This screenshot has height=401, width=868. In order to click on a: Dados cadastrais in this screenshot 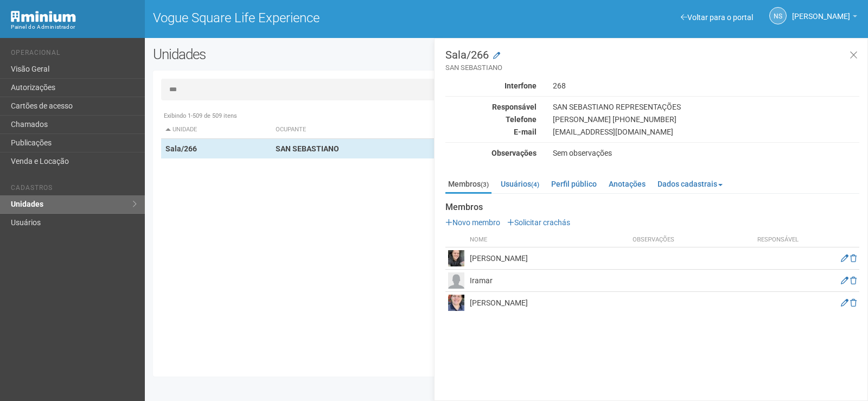, I will do `click(690, 184)`.